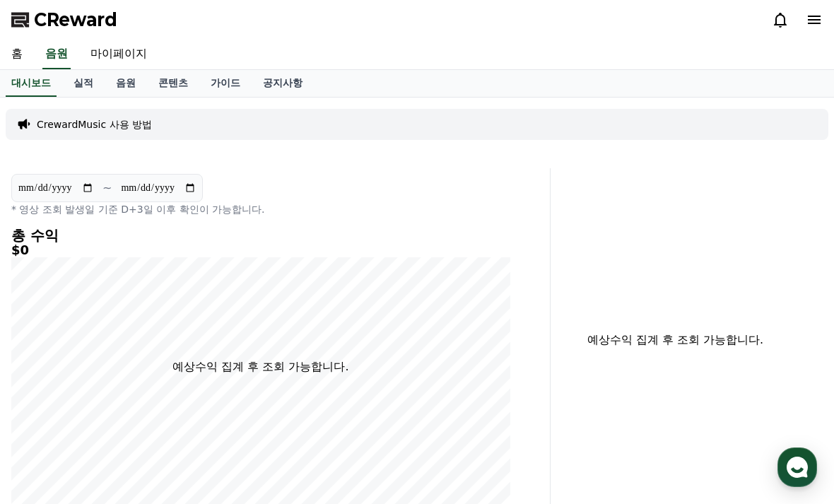 Image resolution: width=834 pixels, height=504 pixels. I want to click on a: CrewardMusic 사용 방법, so click(94, 124).